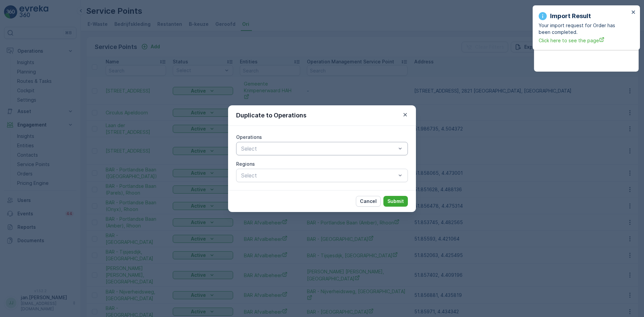 This screenshot has width=644, height=317. Describe the element at coordinates (584, 29) in the screenshot. I see `p: Your import request for Order has been completed.` at that location.